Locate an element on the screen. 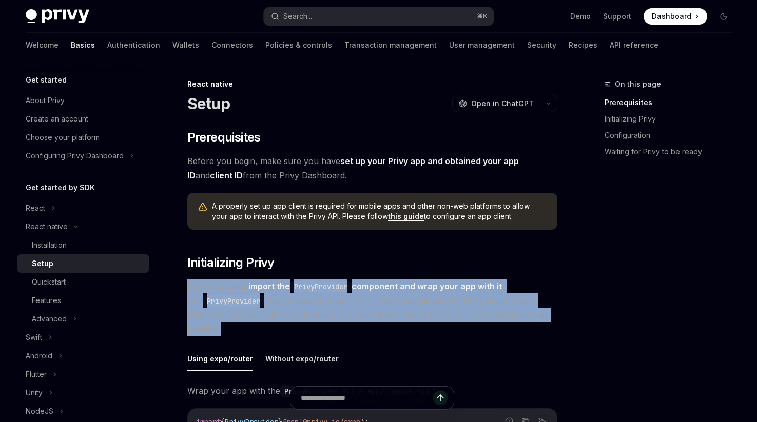  div: Features is located at coordinates (46, 301).